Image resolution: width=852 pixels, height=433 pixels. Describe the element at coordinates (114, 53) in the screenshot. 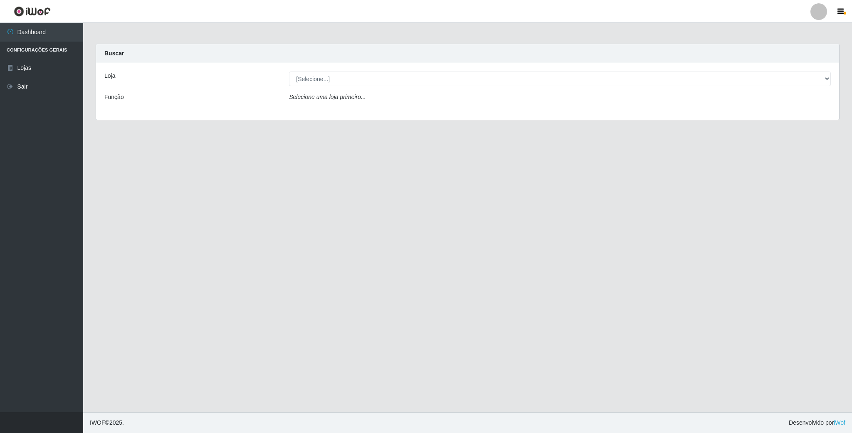

I see `strong: Buscar` at that location.